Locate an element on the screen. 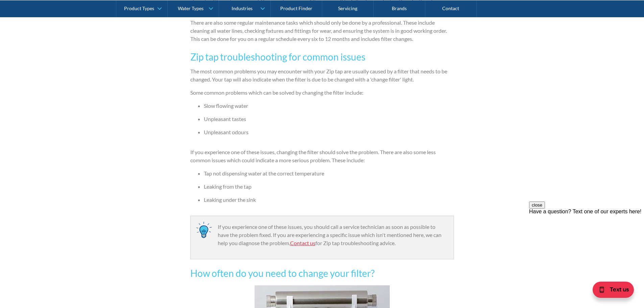  p: There are also some regular maintenance tasks which should only be done by a professional. These ... is located at coordinates (322, 31).